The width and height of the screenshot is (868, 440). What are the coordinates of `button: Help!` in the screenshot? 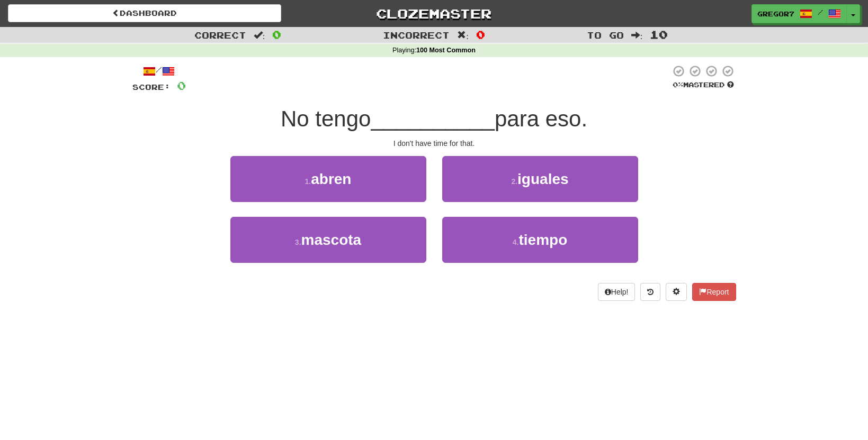 It's located at (616, 292).